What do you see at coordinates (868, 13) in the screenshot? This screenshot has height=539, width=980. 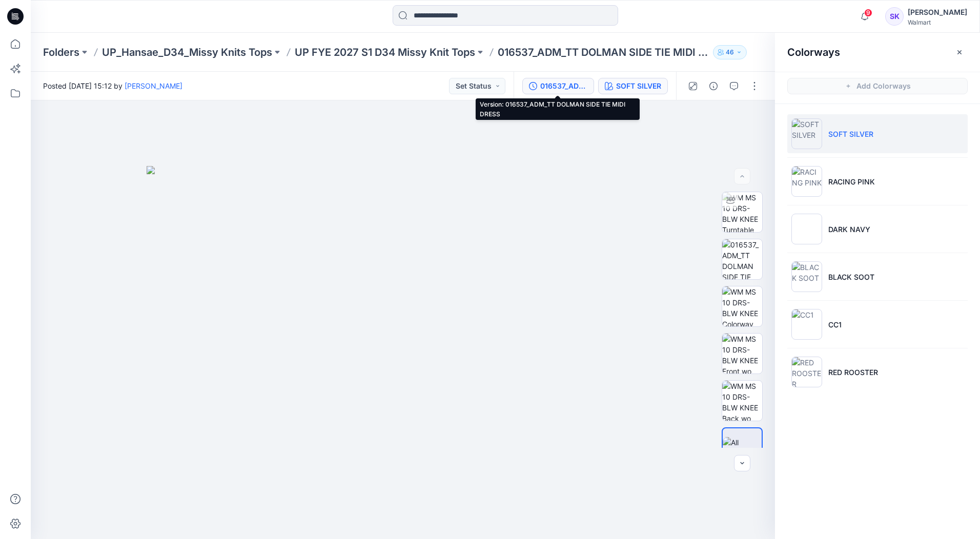 I see `span: 9` at bounding box center [868, 13].